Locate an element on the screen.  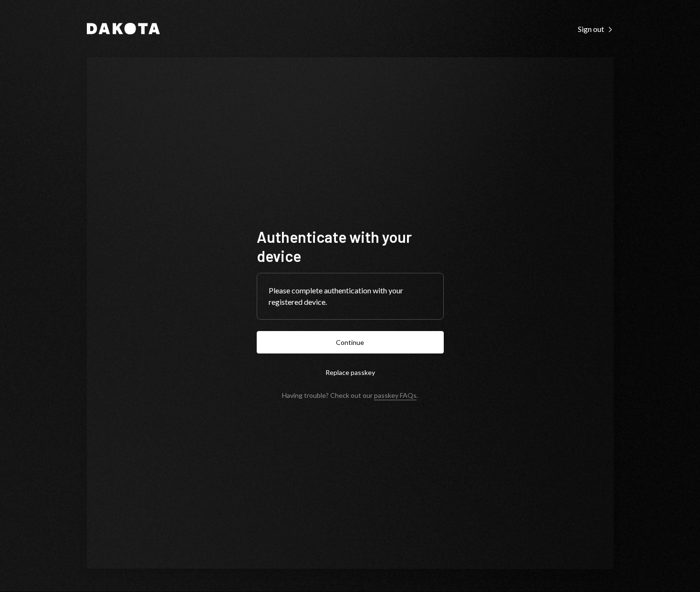
a: Sign out is located at coordinates (595, 29).